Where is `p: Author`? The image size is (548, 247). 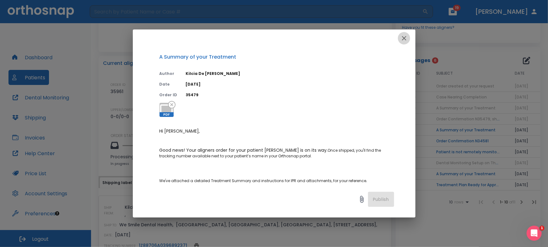 p: Author is located at coordinates (169, 74).